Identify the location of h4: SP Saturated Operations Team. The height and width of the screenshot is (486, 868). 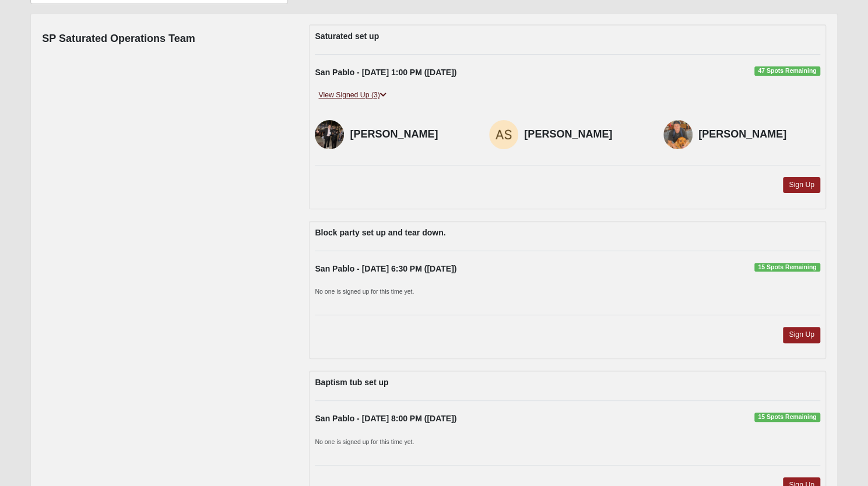
(118, 39).